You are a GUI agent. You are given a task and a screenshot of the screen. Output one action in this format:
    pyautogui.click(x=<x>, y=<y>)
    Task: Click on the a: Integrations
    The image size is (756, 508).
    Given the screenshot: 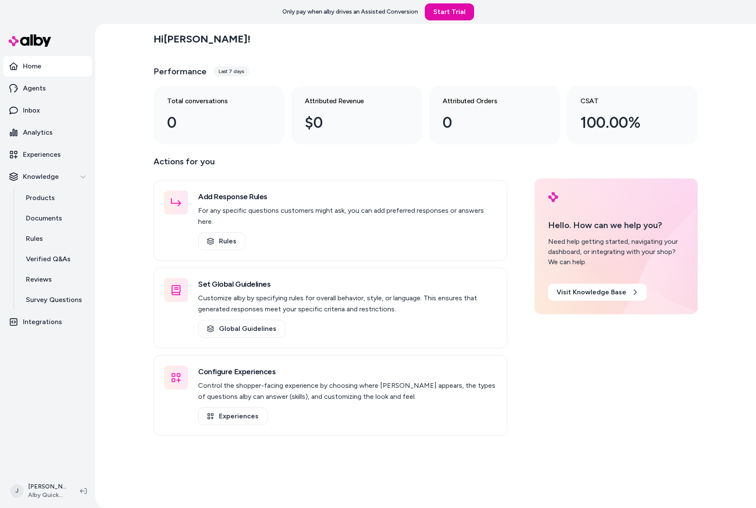 What is the action you would take?
    pyautogui.click(x=48, y=322)
    